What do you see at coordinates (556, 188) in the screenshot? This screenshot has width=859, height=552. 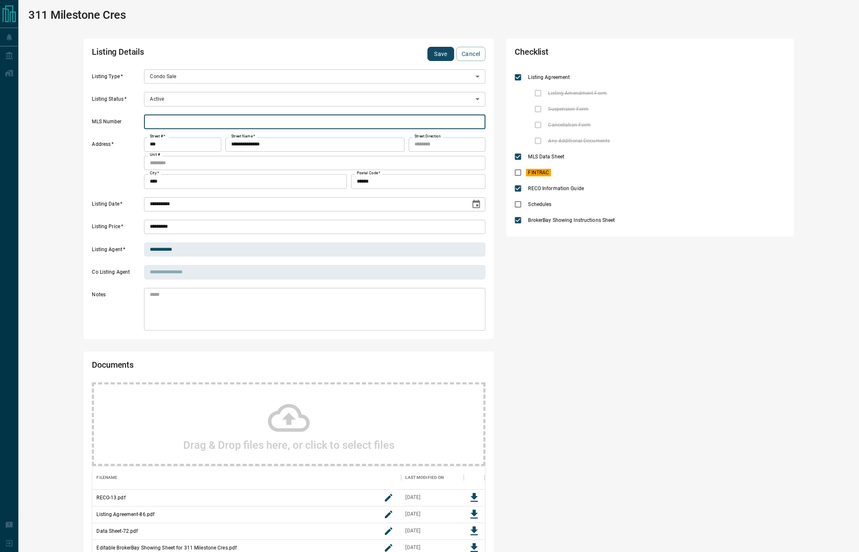 I see `span: RECO Information Guide` at bounding box center [556, 188].